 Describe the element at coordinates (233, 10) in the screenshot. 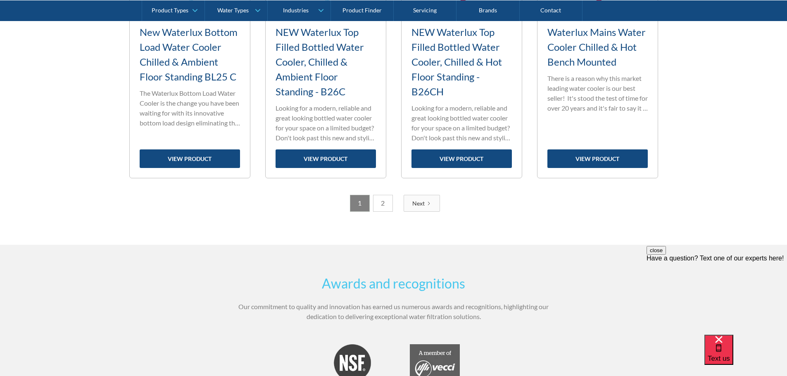

I see `div: Water Types` at that location.